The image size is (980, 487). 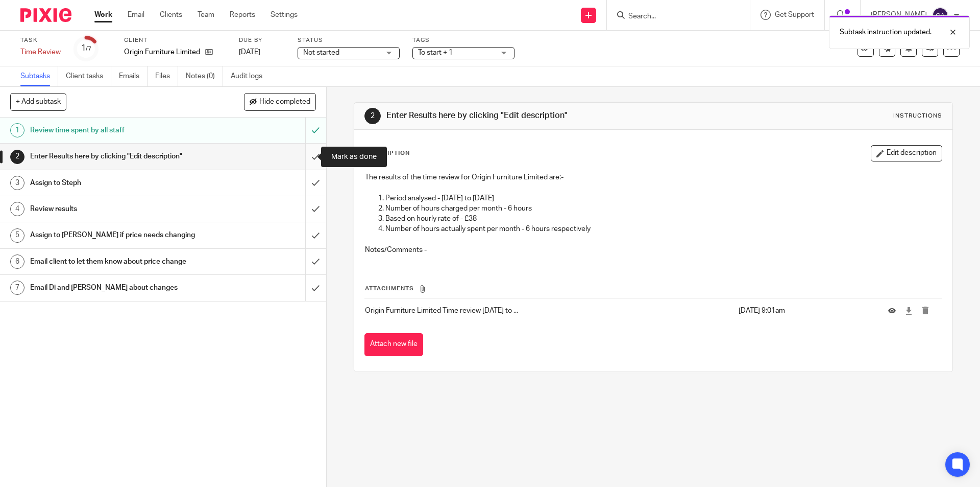 What do you see at coordinates (118, 130) in the screenshot?
I see `h1: Review time spent by all staff` at bounding box center [118, 130].